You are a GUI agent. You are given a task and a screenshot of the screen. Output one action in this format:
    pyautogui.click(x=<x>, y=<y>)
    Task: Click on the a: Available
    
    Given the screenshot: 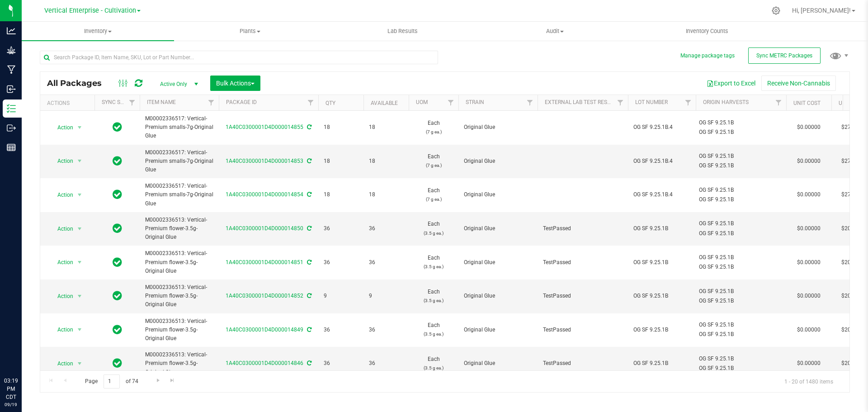 What is the action you would take?
    pyautogui.click(x=384, y=103)
    